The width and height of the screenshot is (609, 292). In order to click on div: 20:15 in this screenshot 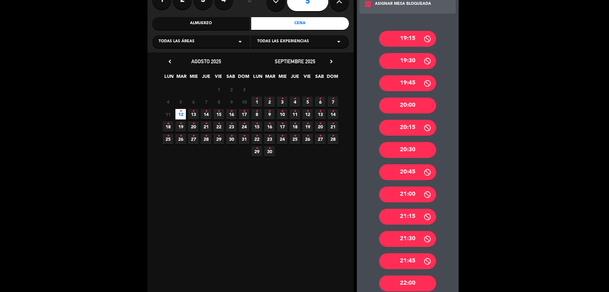, I will do `click(408, 128)`.